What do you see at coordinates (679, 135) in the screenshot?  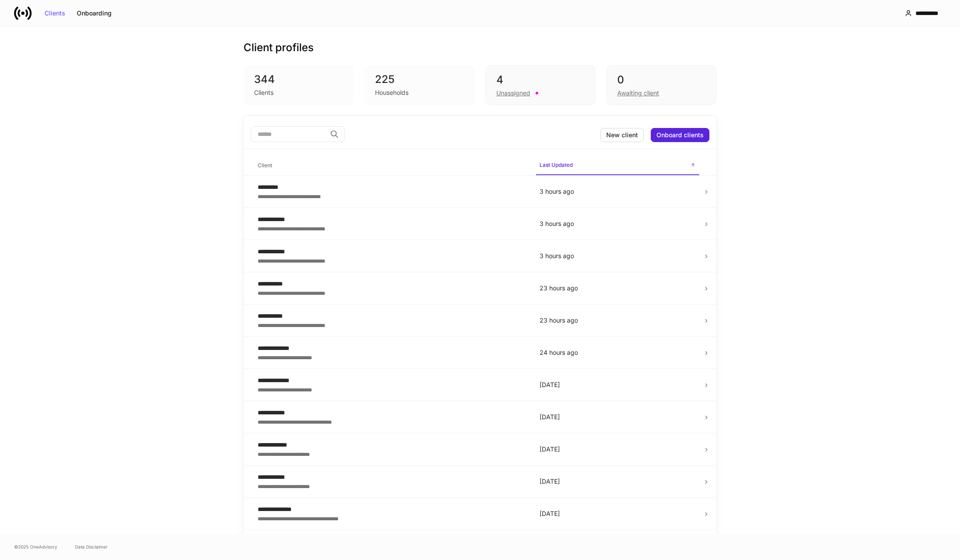 I see `div: Onboard clients` at bounding box center [679, 135].